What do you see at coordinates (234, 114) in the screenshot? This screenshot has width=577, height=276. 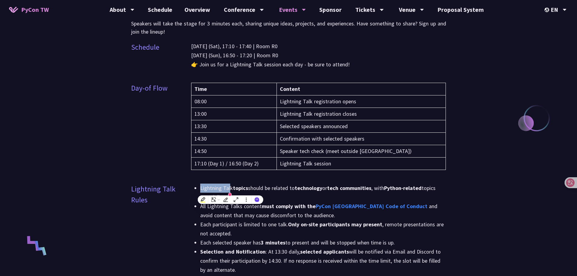 I see `td: 13:00` at bounding box center [234, 114].